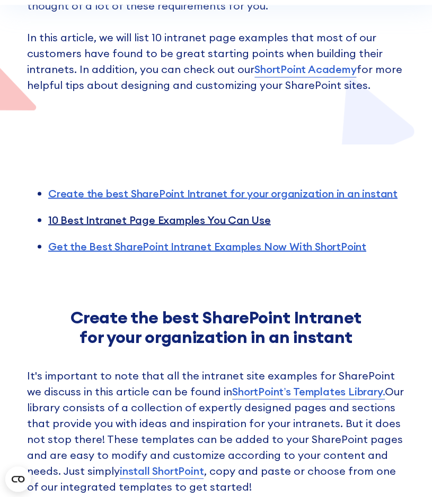 This screenshot has height=497, width=432. What do you see at coordinates (405, 472) in the screenshot?
I see `div: Chat Widget` at bounding box center [405, 472].